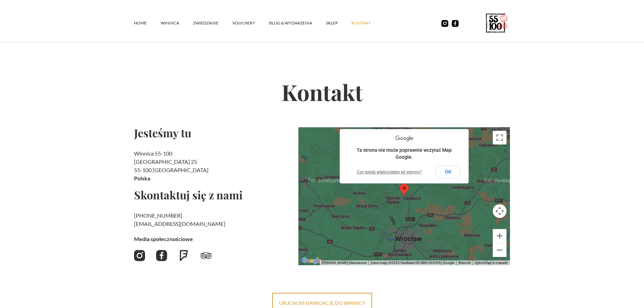 This screenshot has height=308, width=644. Describe the element at coordinates (500, 250) in the screenshot. I see `button: Pomniejsz` at that location.